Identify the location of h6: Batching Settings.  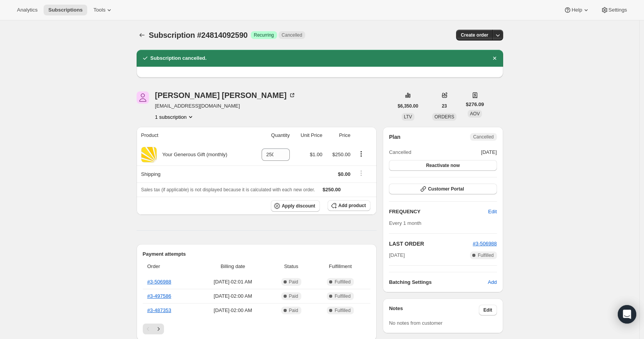
(438, 283).